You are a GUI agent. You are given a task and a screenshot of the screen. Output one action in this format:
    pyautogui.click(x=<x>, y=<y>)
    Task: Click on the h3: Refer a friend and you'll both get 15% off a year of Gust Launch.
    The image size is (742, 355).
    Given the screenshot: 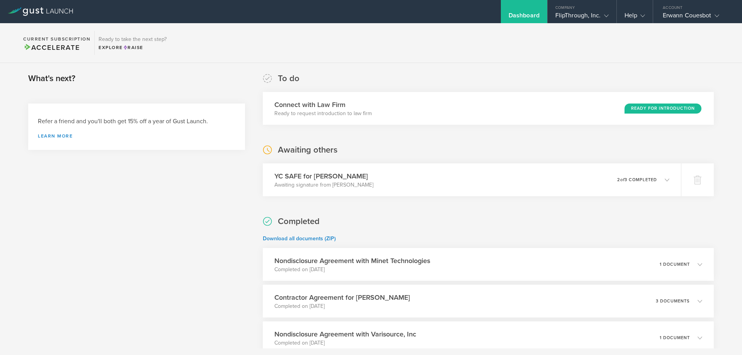 What is the action you would take?
    pyautogui.click(x=136, y=121)
    